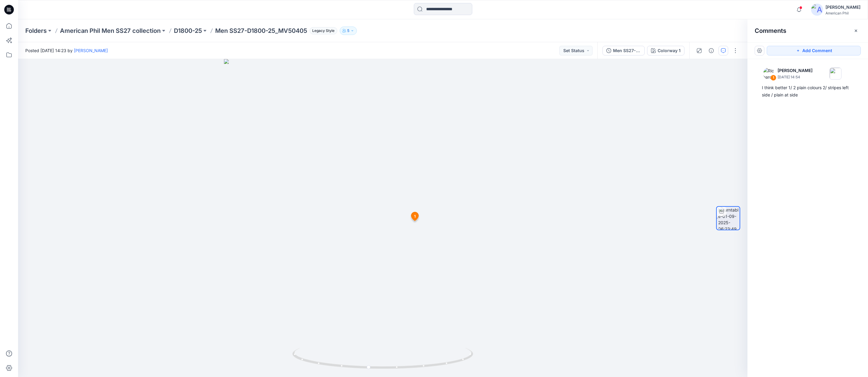 The height and width of the screenshot is (377, 868). I want to click on div: Men SS27-D1800-25_MV50405, so click(627, 51).